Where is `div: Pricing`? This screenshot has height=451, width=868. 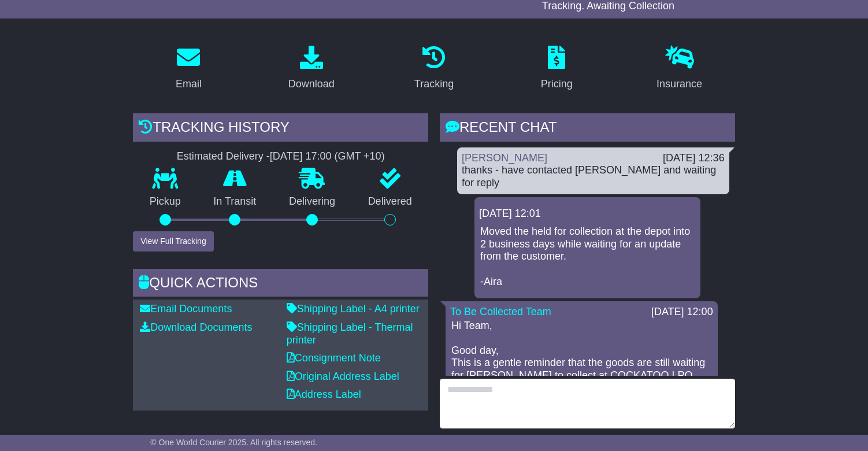 div: Pricing is located at coordinates (557, 84).